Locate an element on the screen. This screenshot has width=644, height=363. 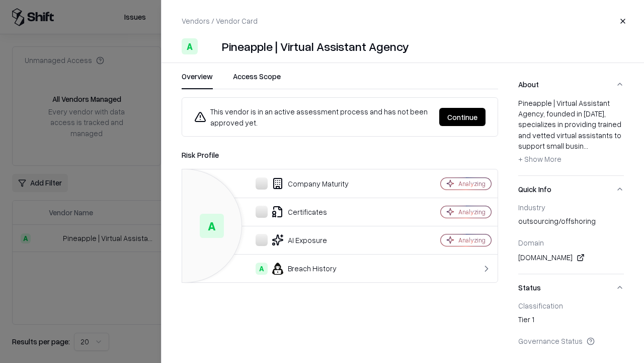
div: Pineapple | Virtual Assistant Agency is located at coordinates (316, 46).